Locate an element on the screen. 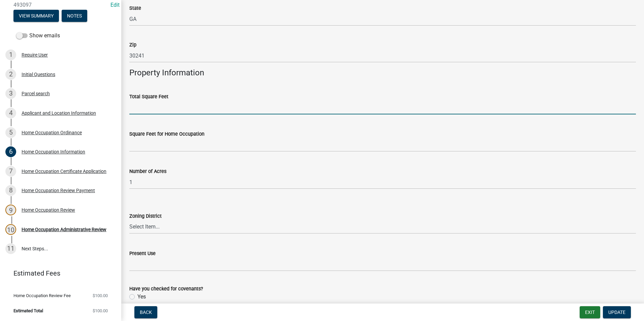 The width and height of the screenshot is (644, 321). wm-modal-confirm: Notes is located at coordinates (74, 16).